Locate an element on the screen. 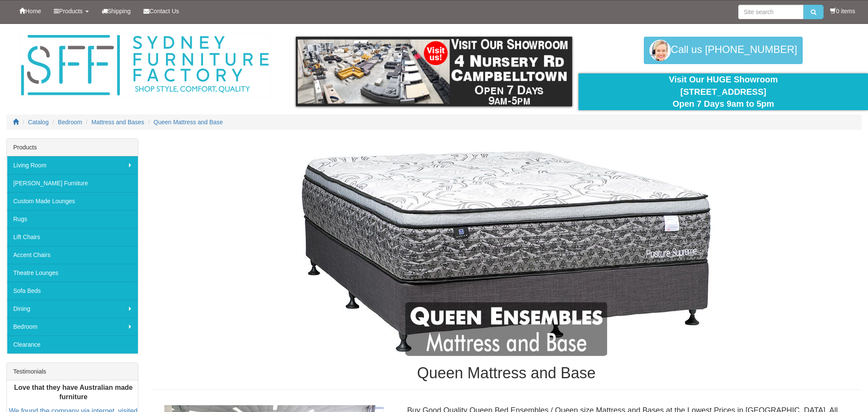 Image resolution: width=868 pixels, height=412 pixels. a: Lift Chairs is located at coordinates (72, 236).